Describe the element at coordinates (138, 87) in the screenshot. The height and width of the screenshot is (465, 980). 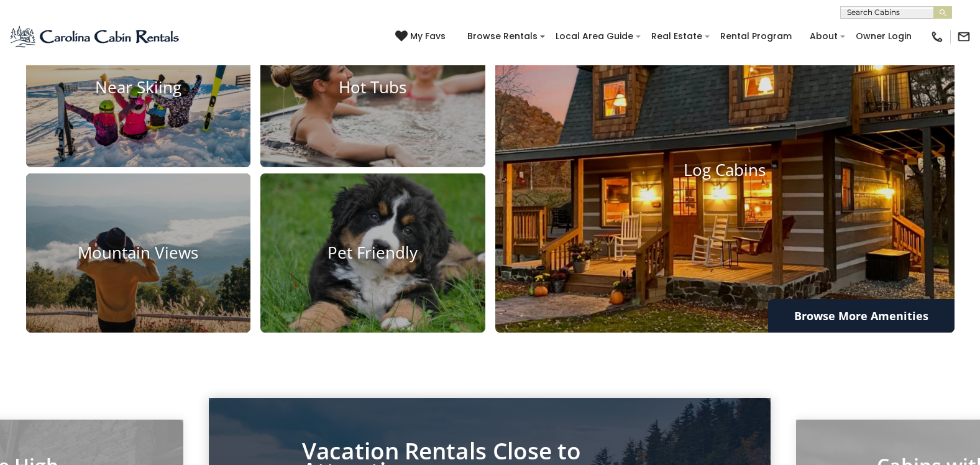
I see `h4: Near Skiing` at that location.